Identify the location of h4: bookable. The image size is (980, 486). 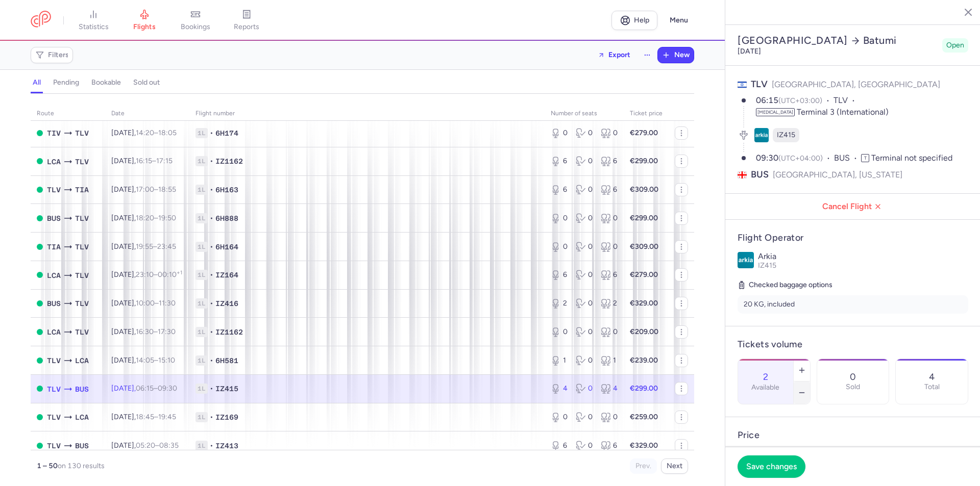
(106, 83).